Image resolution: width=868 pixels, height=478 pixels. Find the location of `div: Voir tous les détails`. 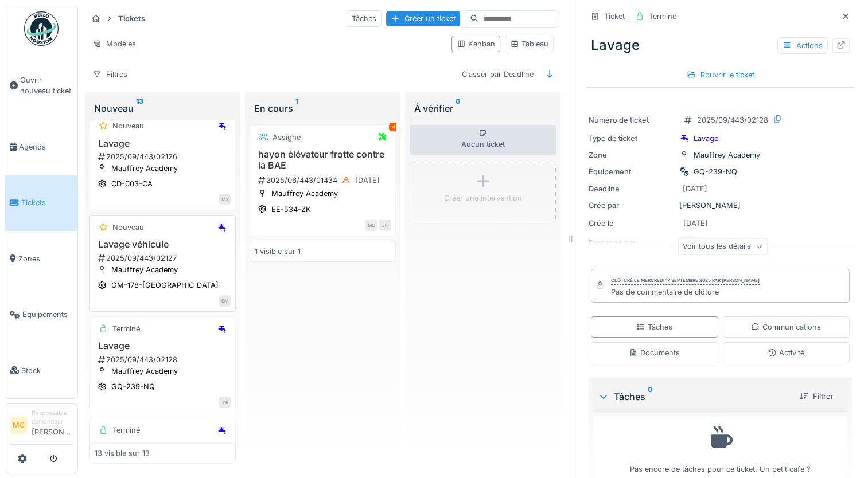

div: Voir tous les détails is located at coordinates (723, 246).